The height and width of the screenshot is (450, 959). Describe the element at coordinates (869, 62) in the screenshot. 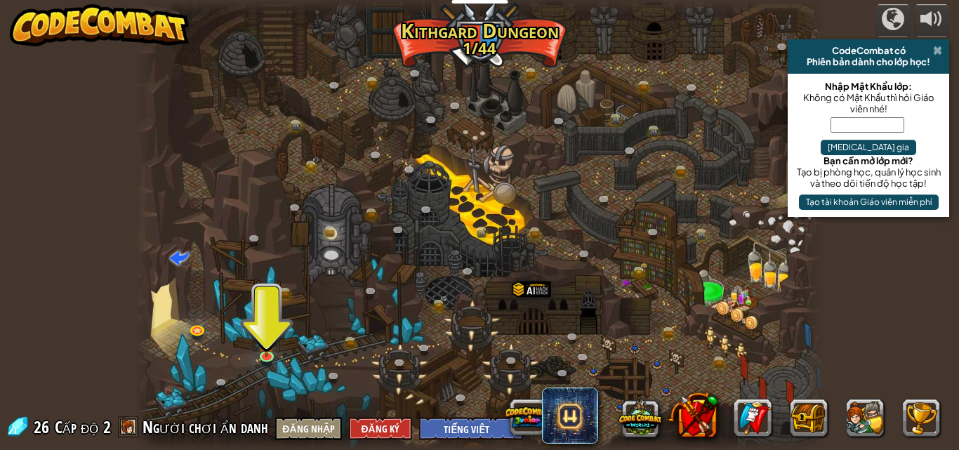

I see `div: Phiên bản dành cho lớp học!` at that location.